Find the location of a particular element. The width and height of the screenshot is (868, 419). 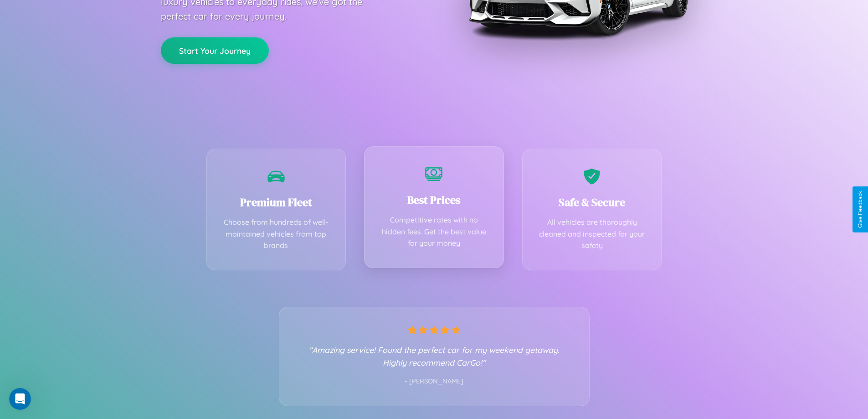

p: Choose from hundreds of well-maintained vehicles from top brands is located at coordinates (276, 234).